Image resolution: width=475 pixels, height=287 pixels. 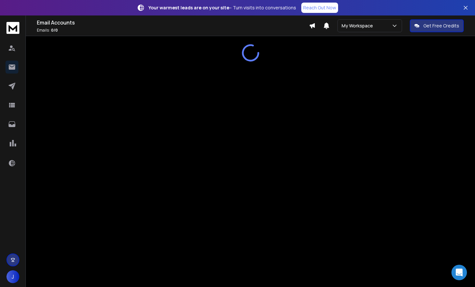 What do you see at coordinates (358, 26) in the screenshot?
I see `p: My Workspace` at bounding box center [358, 26].